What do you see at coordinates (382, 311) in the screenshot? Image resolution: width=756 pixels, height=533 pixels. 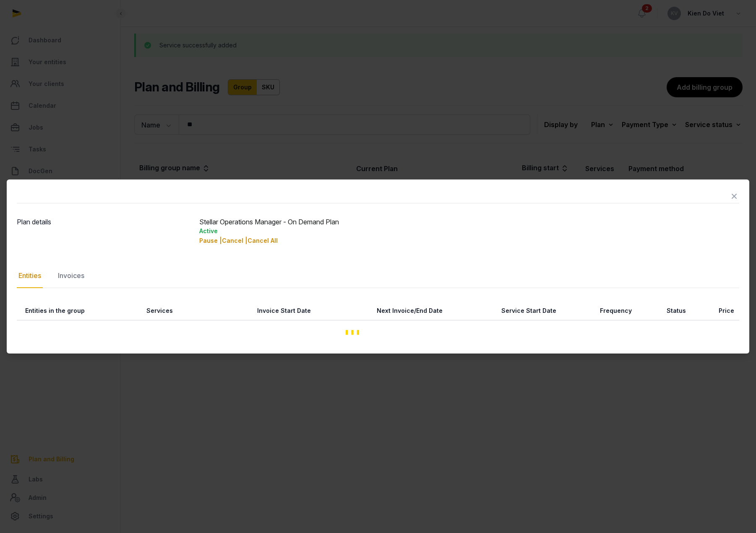 I see `th: Next Invoice/End Date` at bounding box center [382, 311].